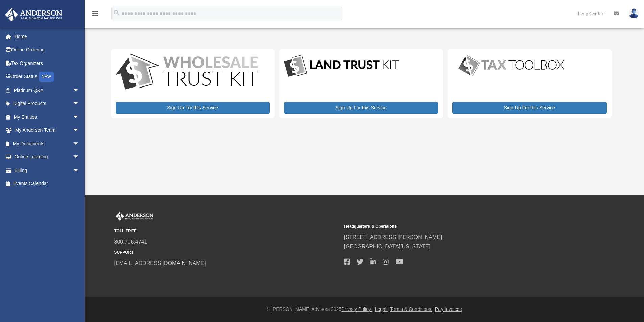  I want to click on img: WS-Trust-Kit-lgo-1.jpg, so click(186, 72).